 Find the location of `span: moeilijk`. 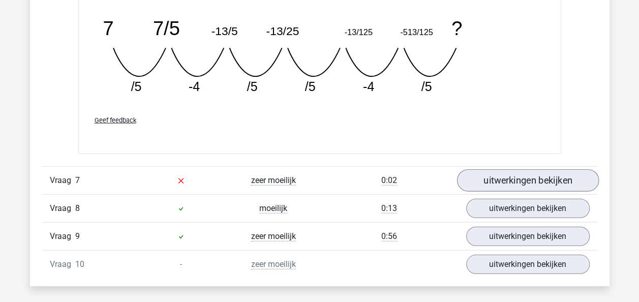

span: moeilijk is located at coordinates (273, 208).